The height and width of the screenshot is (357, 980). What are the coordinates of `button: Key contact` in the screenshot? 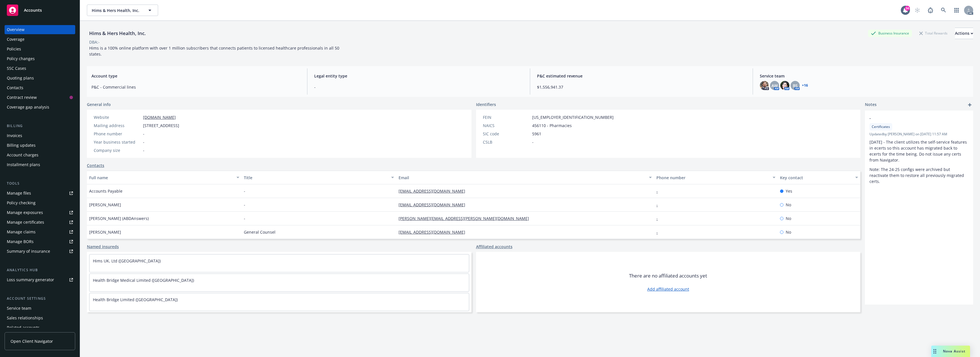 It's located at (820, 178).